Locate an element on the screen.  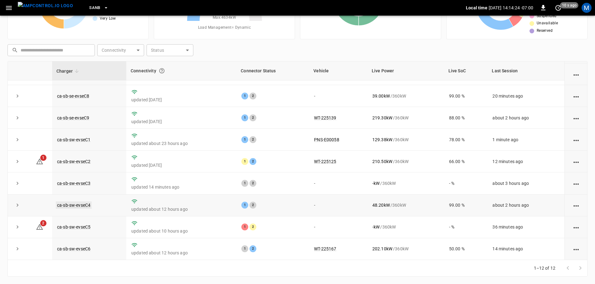
p: 219.30 kW is located at coordinates (383, 118).